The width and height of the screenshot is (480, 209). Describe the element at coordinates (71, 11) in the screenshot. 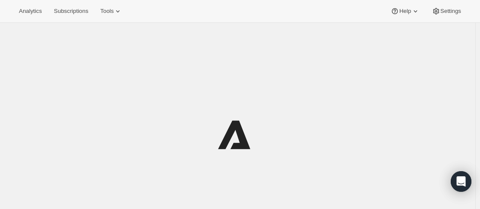

I see `span: Subscriptions` at that location.